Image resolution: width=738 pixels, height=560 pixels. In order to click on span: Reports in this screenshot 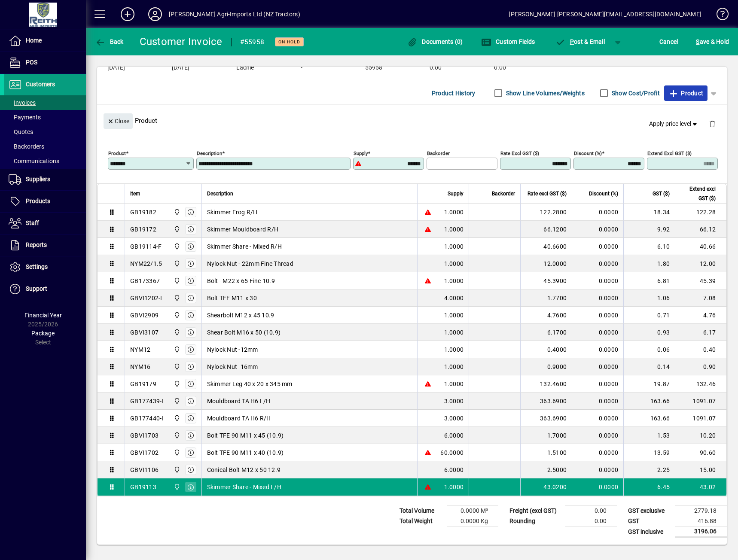, I will do `click(36, 245)`.